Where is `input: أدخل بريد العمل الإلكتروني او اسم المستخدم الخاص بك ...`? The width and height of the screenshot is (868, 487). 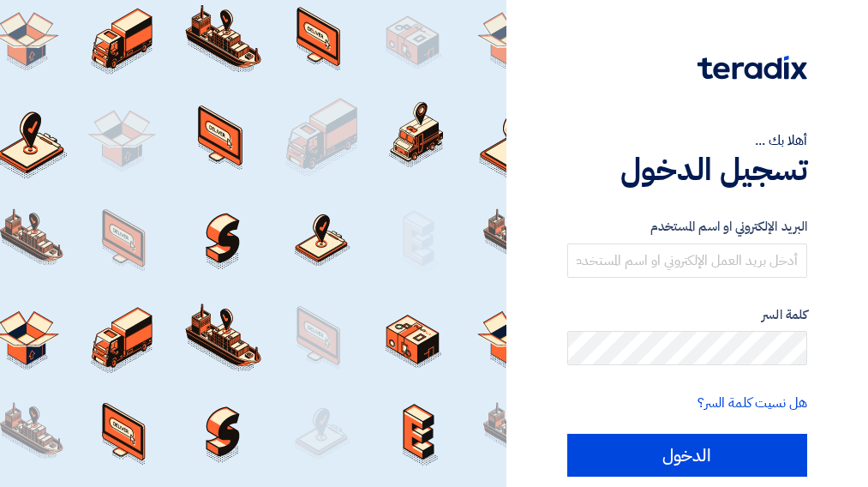 input: أدخل بريد العمل الإلكتروني او اسم المستخدم الخاص بك ... is located at coordinates (687, 260).